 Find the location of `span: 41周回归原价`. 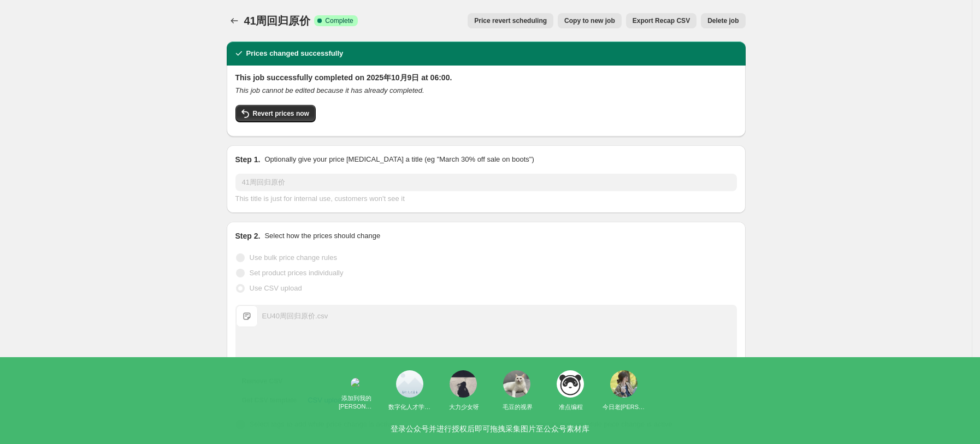

span: 41周回归原价 is located at coordinates (276, 20).